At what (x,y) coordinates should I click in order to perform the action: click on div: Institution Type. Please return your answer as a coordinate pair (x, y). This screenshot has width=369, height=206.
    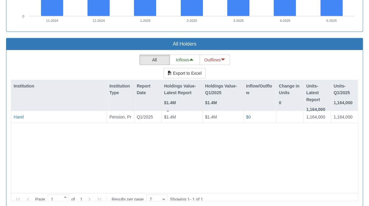
    Looking at the image, I should click on (120, 89).